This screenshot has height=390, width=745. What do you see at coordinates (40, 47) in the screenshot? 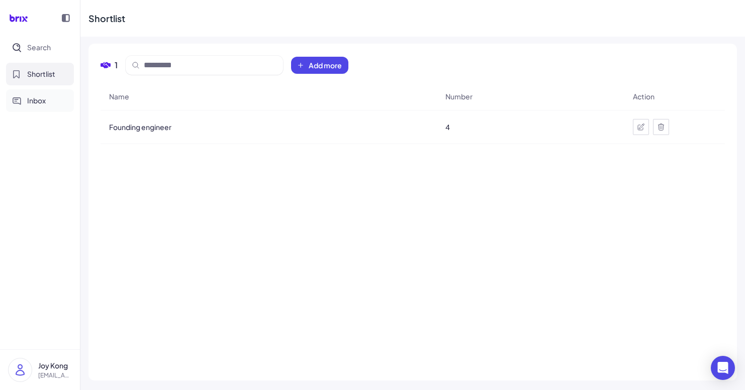
I see `button: Search` at bounding box center [40, 47].